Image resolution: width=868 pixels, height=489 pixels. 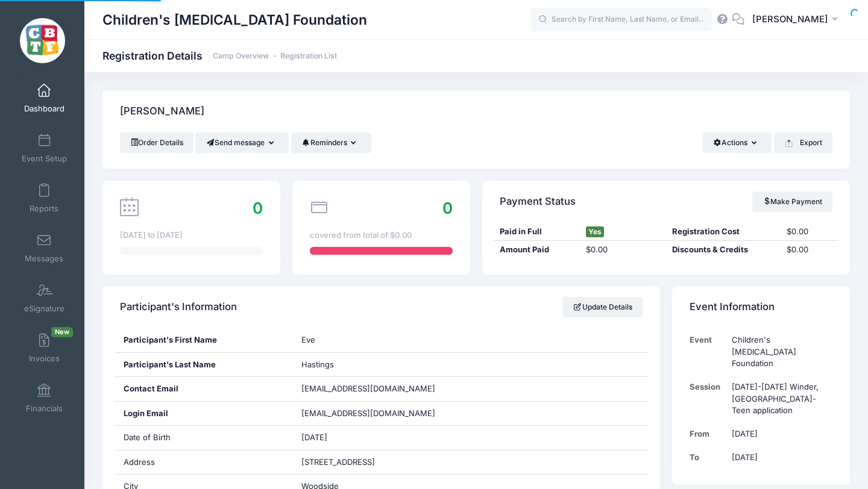 What do you see at coordinates (308, 340) in the screenshot?
I see `span: Eve` at bounding box center [308, 340].